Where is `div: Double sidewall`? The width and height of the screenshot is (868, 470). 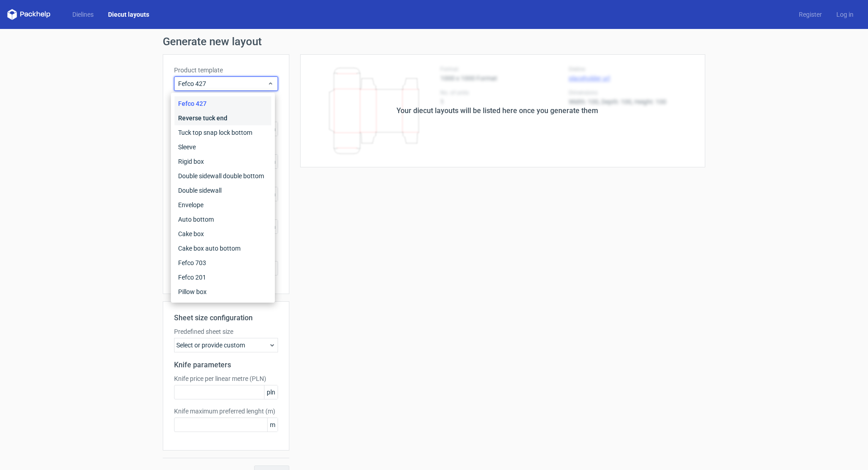
div: Double sidewall is located at coordinates (223, 191).